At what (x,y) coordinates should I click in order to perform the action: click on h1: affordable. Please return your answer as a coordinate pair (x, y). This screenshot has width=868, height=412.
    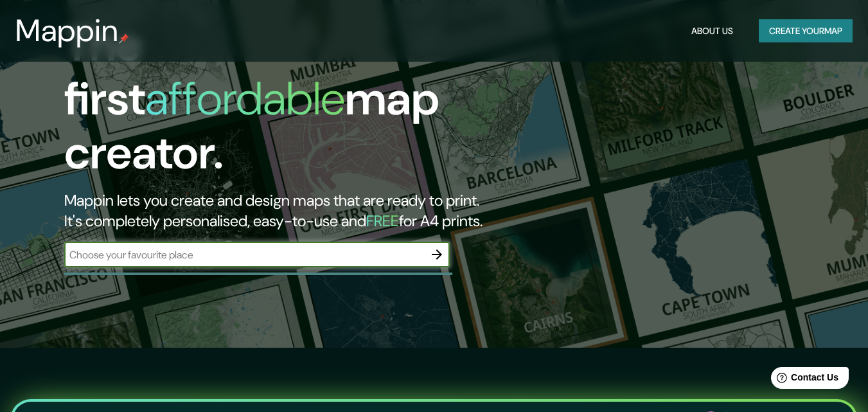
    Looking at the image, I should click on (245, 98).